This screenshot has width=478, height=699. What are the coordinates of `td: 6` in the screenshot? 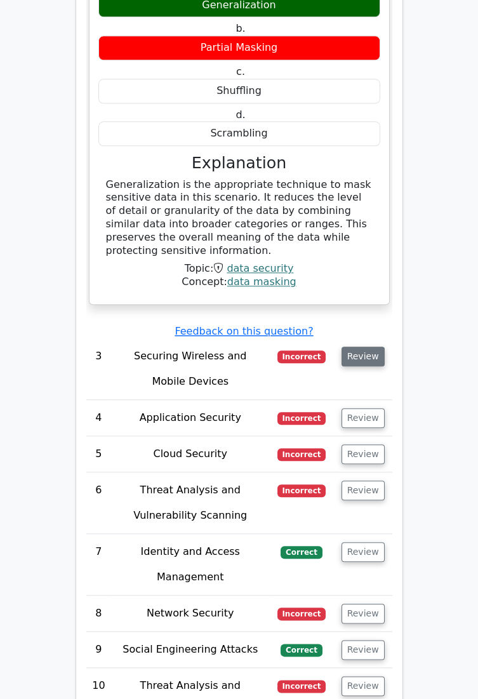 It's located at (99, 503).